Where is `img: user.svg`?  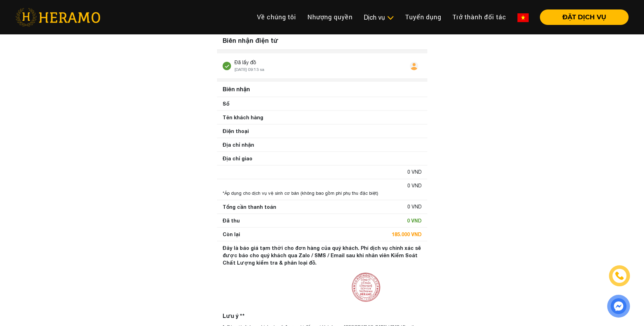
img: user.svg is located at coordinates (414, 66).